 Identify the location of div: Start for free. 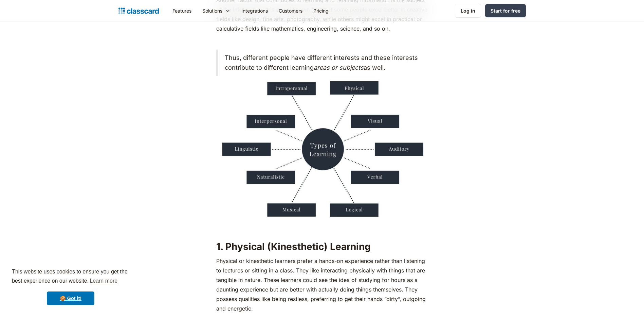
(506, 11).